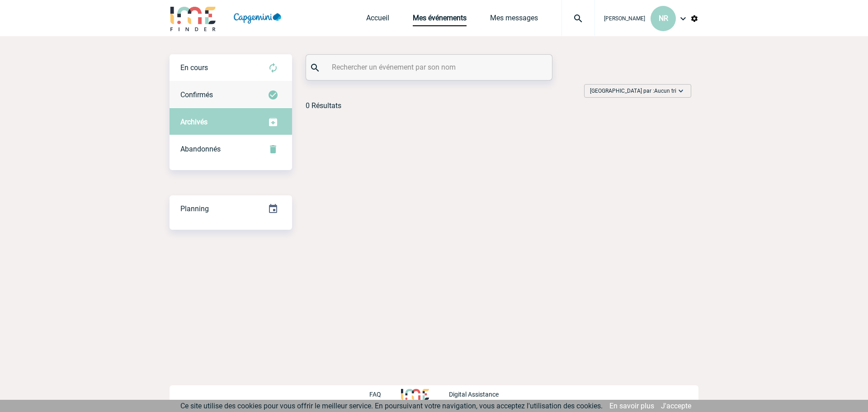 The image size is (868, 412). Describe the element at coordinates (665, 90) in the screenshot. I see `span: Aucun tri` at that location.